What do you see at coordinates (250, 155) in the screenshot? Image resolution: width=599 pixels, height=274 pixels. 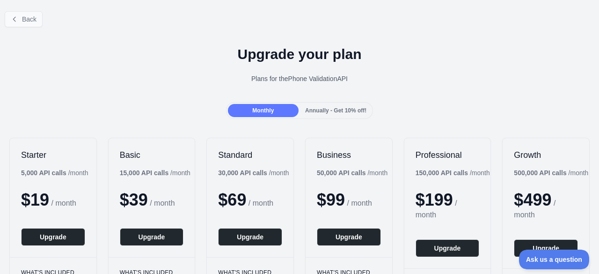 I see `h2: Standard` at bounding box center [250, 155].